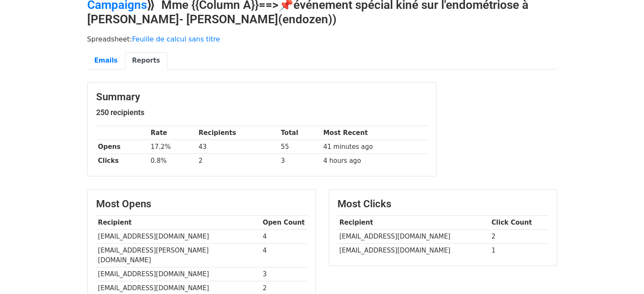  I want to click on td: 1, so click(518, 250).